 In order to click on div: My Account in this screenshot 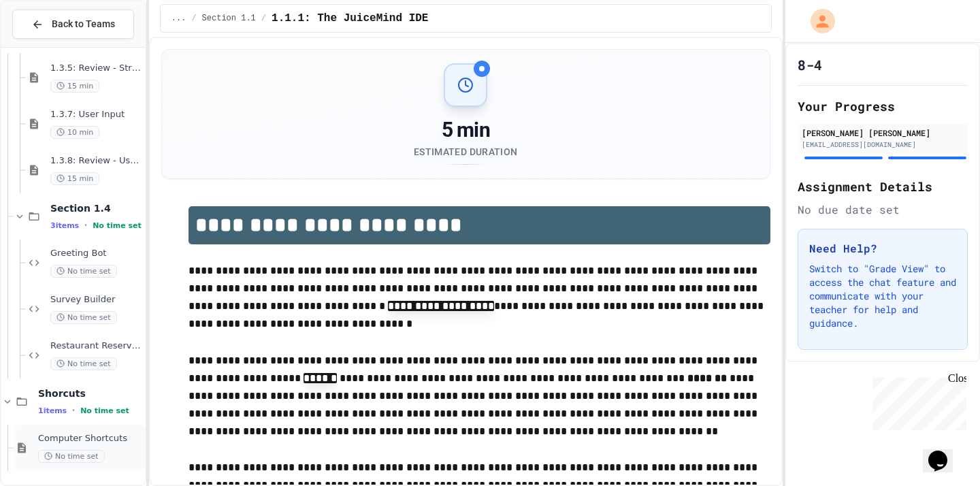, I will do `click(817, 21)`.